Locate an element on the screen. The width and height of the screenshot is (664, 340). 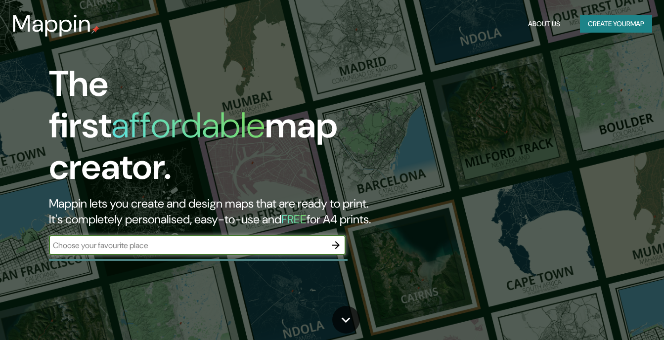
h1: affordable is located at coordinates (188, 125).